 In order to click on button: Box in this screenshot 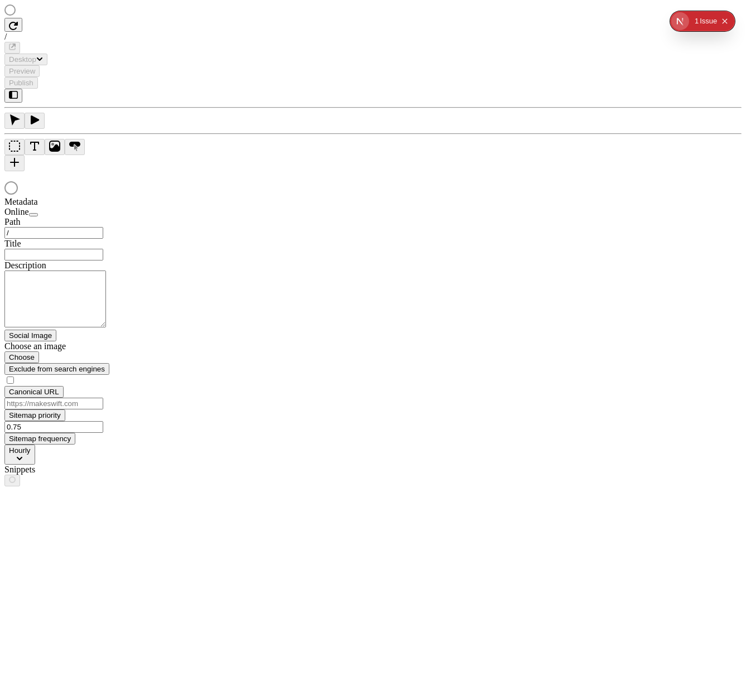, I will do `click(15, 147)`.